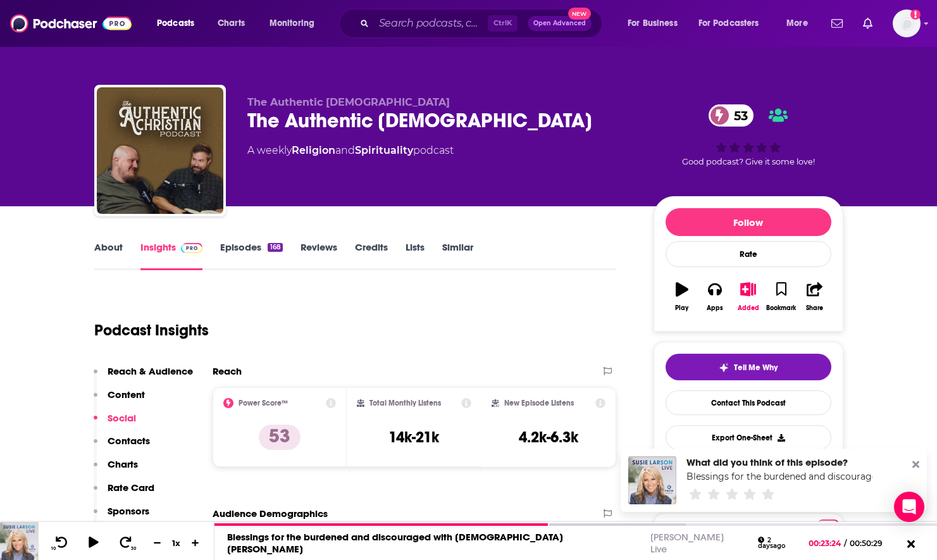 The image size is (937, 560). What do you see at coordinates (909, 507) in the screenshot?
I see `div: Open Intercom Messenger` at bounding box center [909, 507].